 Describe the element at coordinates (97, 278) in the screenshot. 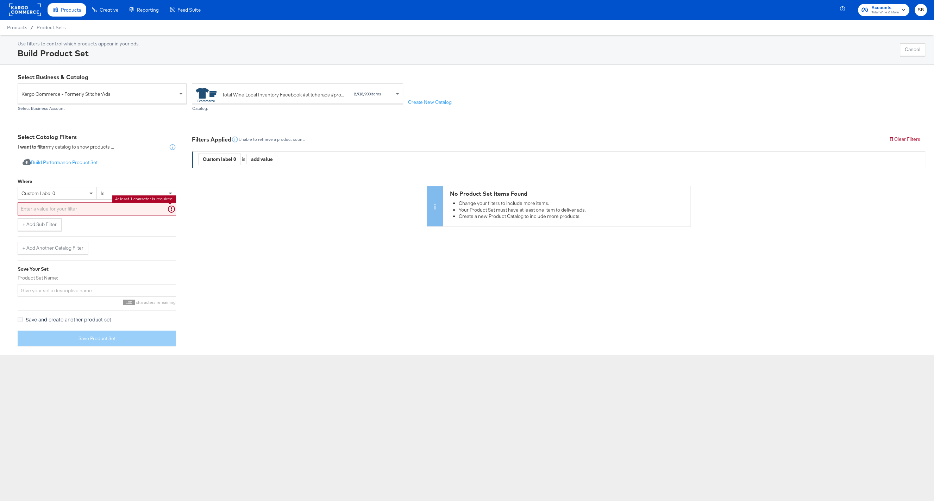

I see `label: Product Set Name:` at that location.